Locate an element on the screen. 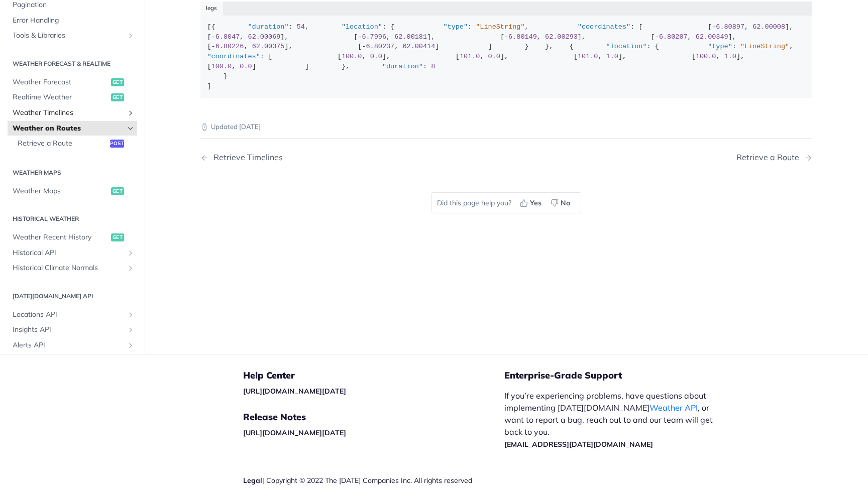  span: Weather Maps is located at coordinates (61, 191).